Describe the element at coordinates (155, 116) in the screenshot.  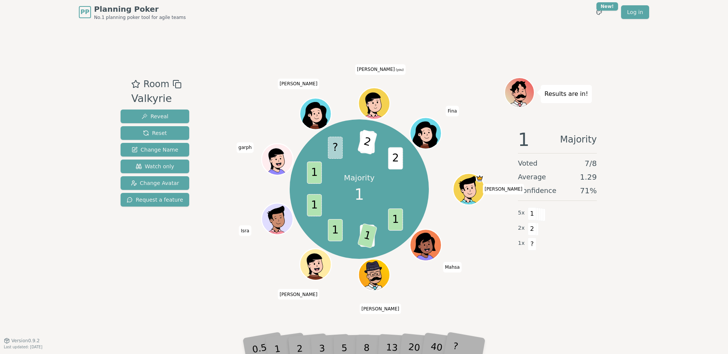
I see `span: Reveal` at that location.